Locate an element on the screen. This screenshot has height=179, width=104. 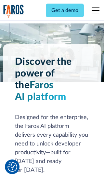
div: menu is located at coordinates (94, 10).